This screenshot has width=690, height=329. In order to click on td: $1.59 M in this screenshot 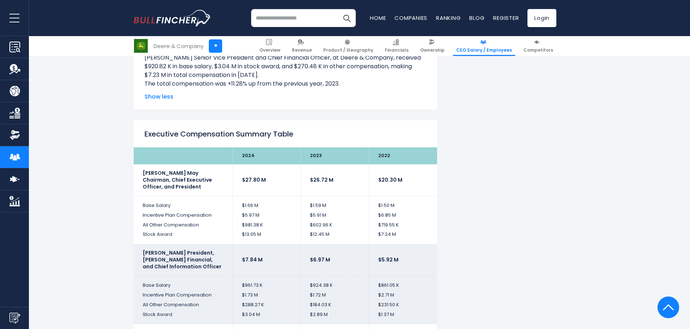, I will do `click(335, 203)`.